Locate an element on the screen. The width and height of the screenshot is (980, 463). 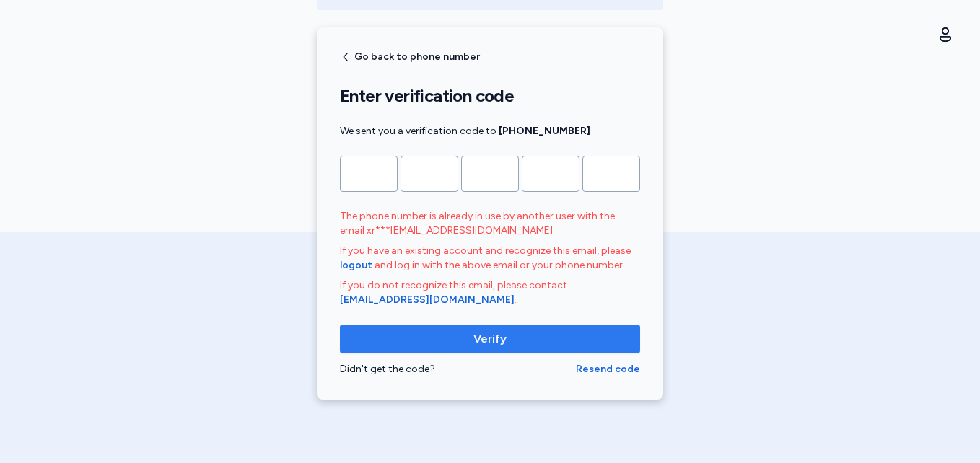
input: Please enter OTP character 2 is located at coordinates (429, 173).